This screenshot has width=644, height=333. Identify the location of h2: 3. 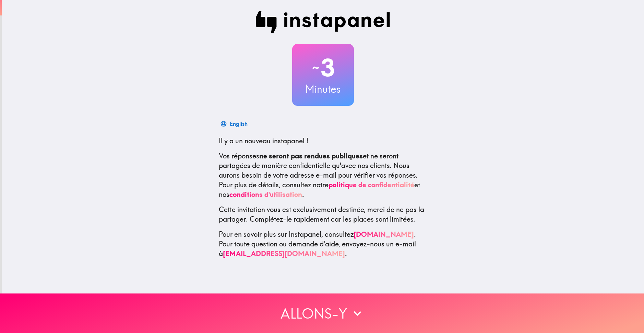
(323, 68).